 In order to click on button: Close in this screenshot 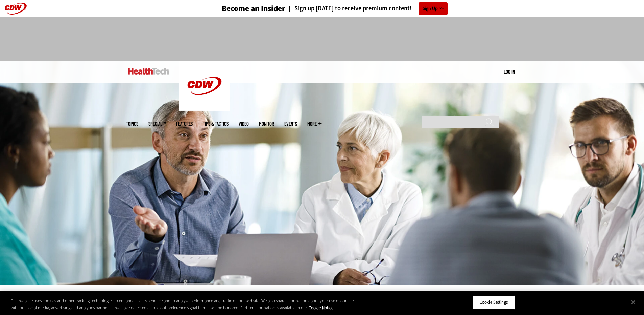, I will do `click(633, 302)`.